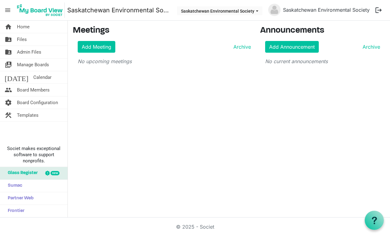  What do you see at coordinates (22, 40) in the screenshot?
I see `span: Files` at bounding box center [22, 40].